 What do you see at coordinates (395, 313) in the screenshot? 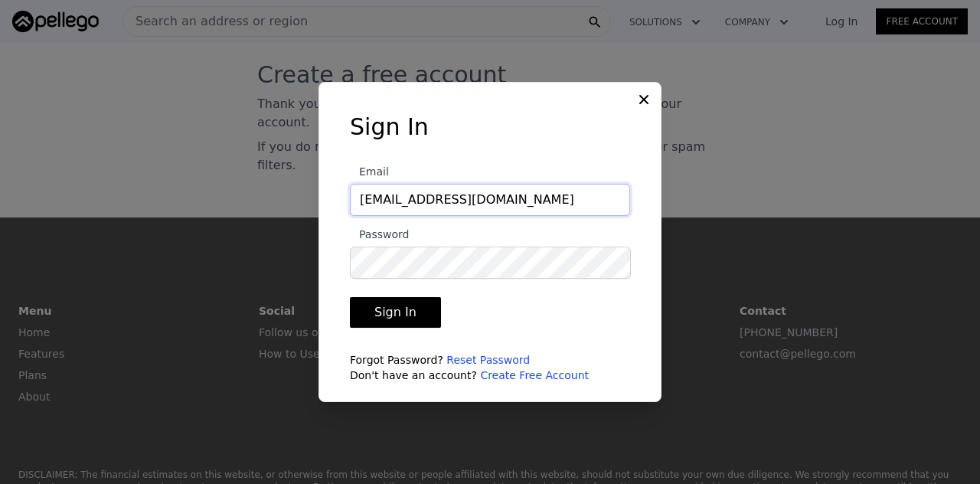
I see `button: Sign In` at bounding box center [395, 313].